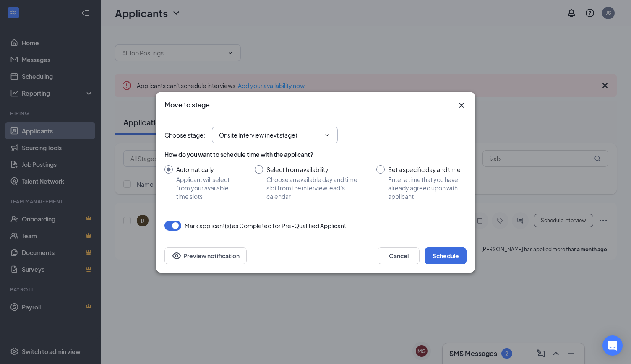 Image resolution: width=631 pixels, height=364 pixels. Describe the element at coordinates (187, 105) in the screenshot. I see `h3: Move to stage` at that location.